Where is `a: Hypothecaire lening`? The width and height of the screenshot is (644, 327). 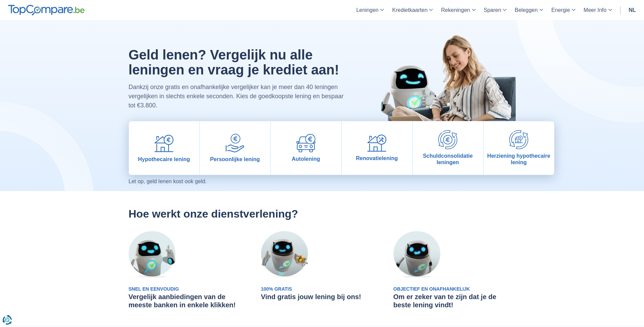 a: Hypothecaire lening is located at coordinates (164, 148).